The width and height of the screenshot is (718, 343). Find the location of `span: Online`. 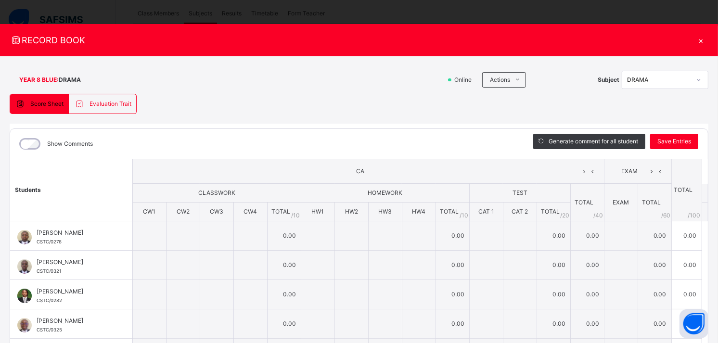

span: Online is located at coordinates (465, 80).